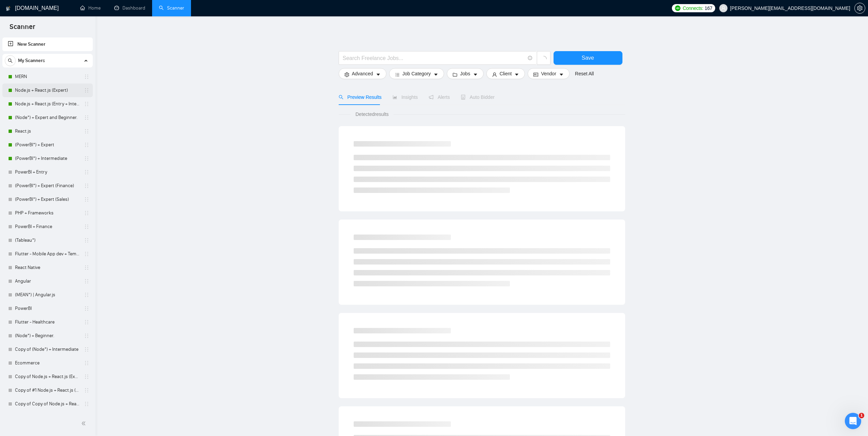 Image resolution: width=868 pixels, height=436 pixels. What do you see at coordinates (543, 59) in the screenshot?
I see `span: loading` at bounding box center [543, 59].